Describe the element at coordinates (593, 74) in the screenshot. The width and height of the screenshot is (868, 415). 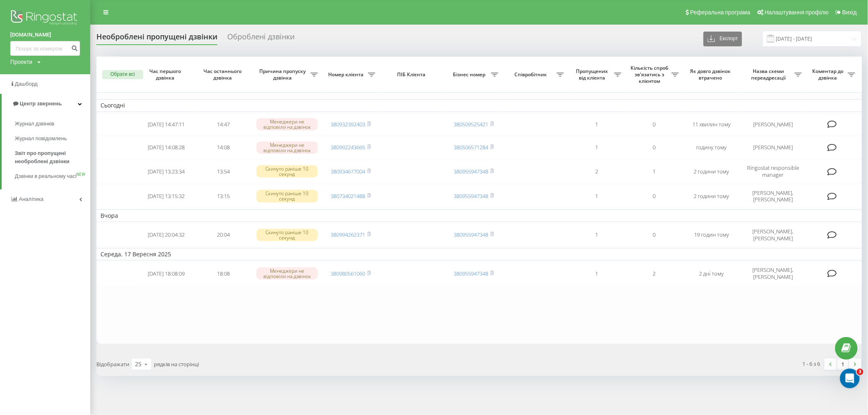
I see `span: Пропущених від клієнта` at that location.